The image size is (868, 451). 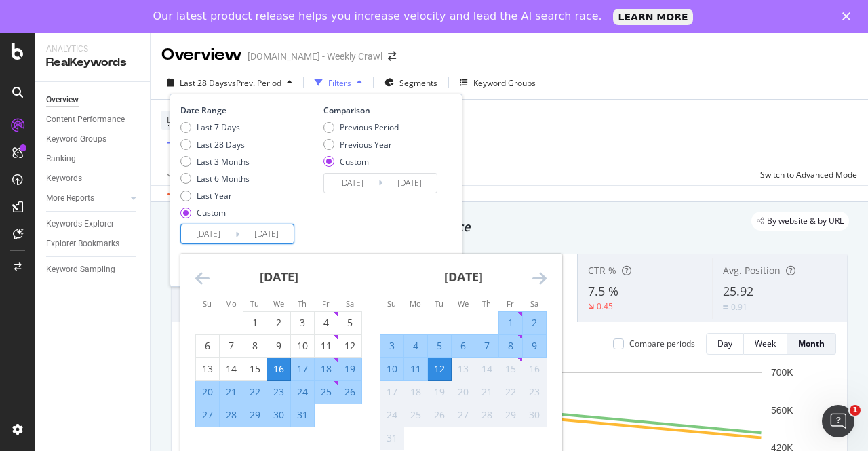 I want to click on div: Keyword Sampling, so click(x=81, y=269).